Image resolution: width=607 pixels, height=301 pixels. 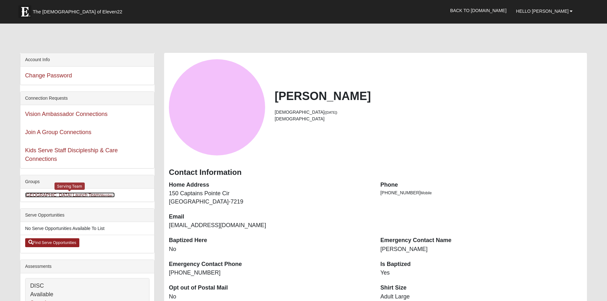 What do you see at coordinates (87, 215) in the screenshot?
I see `div: Serve Opportunities` at bounding box center [87, 215].